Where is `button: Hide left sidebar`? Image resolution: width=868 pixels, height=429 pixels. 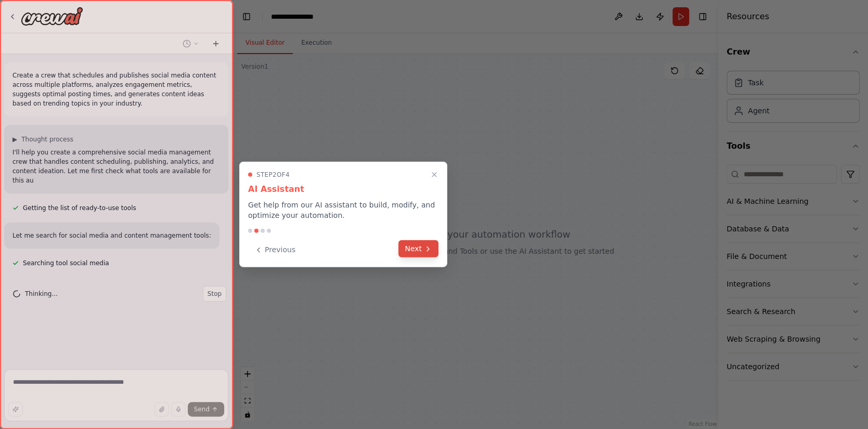 button: Hide left sidebar is located at coordinates (247, 17).